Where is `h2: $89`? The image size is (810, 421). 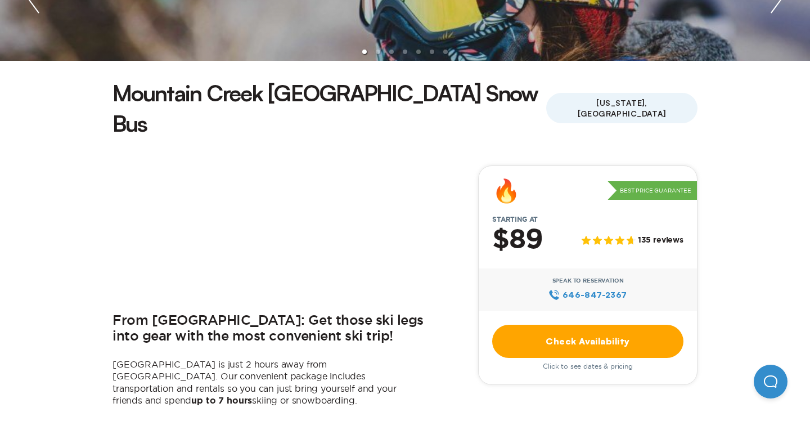 h2: $89 is located at coordinates (518, 240).